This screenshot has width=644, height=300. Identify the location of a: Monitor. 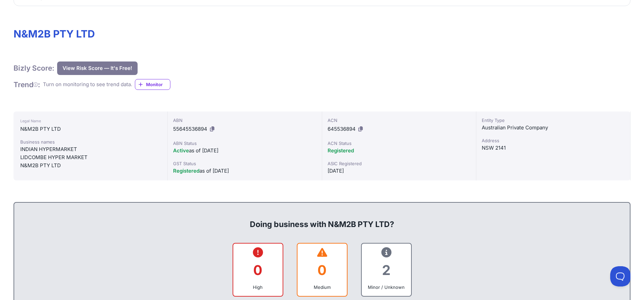
(152, 84).